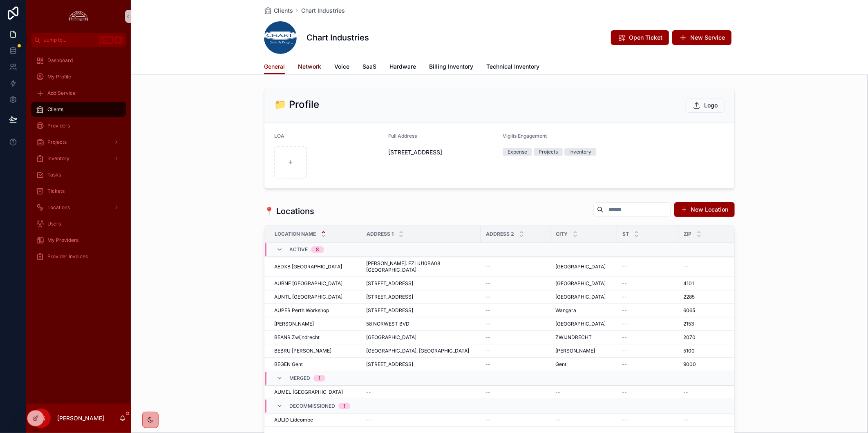 The width and height of the screenshot is (868, 433). What do you see at coordinates (689, 337) in the screenshot?
I see `span: 2070` at bounding box center [689, 337].